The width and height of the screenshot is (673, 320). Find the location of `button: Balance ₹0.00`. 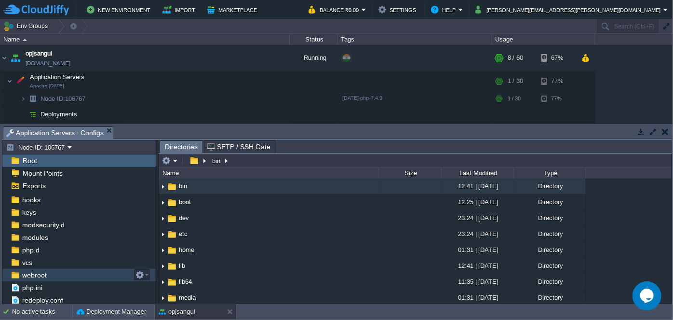

button: Balance ₹0.00 is located at coordinates (335, 10).